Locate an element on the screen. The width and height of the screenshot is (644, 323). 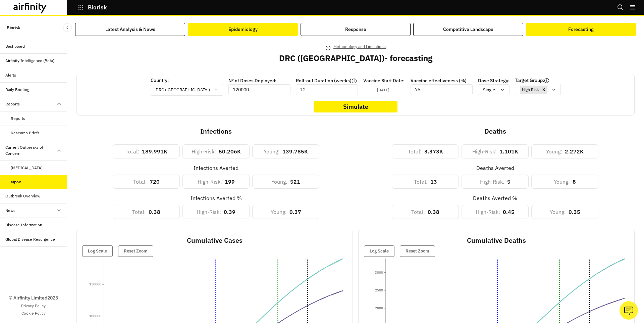
tspan: 3000 is located at coordinates (379, 272).